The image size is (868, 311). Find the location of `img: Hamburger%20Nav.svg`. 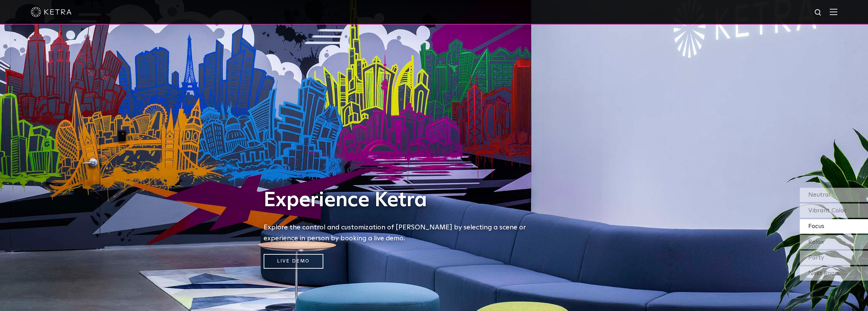

img: Hamburger%20Nav.svg is located at coordinates (834, 12).